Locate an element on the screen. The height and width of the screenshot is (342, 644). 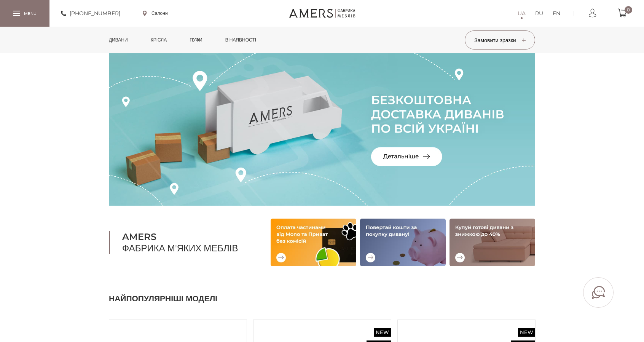
b: AMERS is located at coordinates (187, 237).